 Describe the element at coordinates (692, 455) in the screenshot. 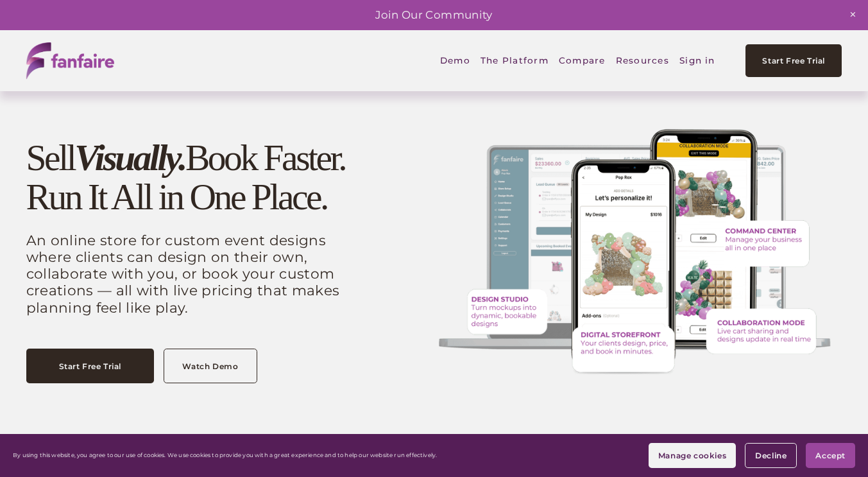

I see `button: Manage cookies` at that location.